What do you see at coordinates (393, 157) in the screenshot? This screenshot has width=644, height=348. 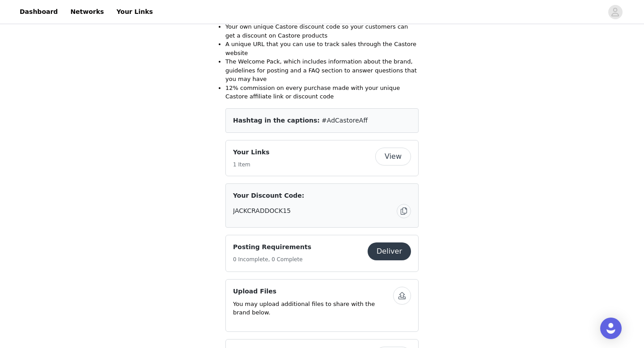 I see `button: View` at bounding box center [393, 157].